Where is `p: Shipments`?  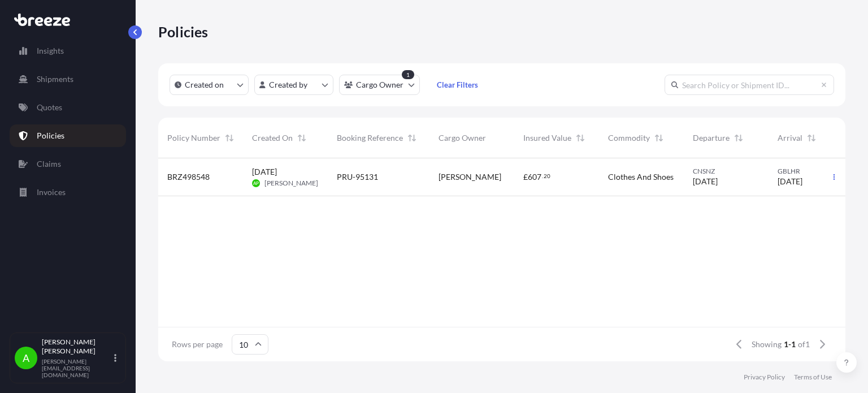
p: Shipments is located at coordinates (55, 79).